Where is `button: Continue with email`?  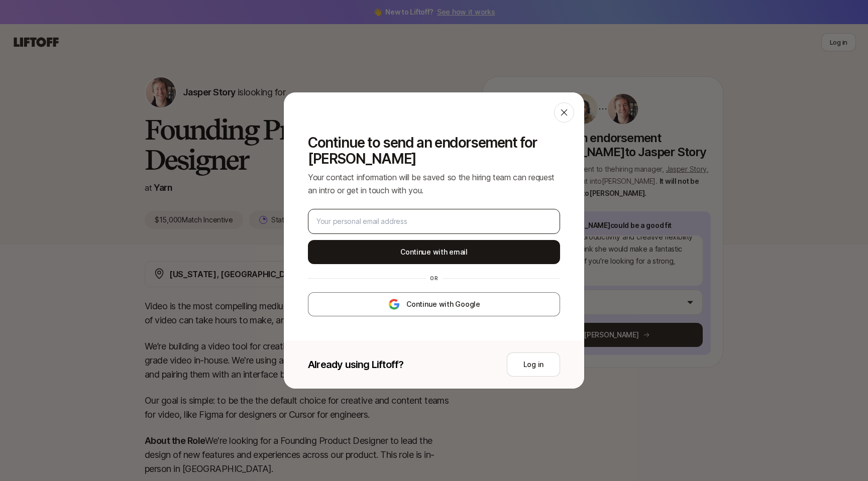
button: Continue with email is located at coordinates (434, 252).